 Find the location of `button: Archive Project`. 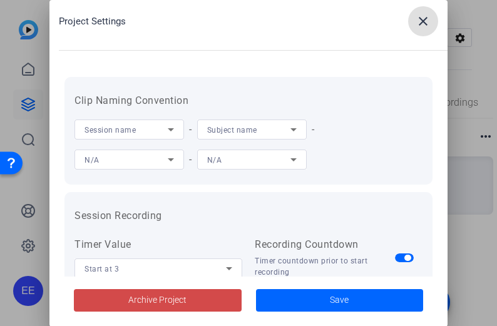

button: Archive Project is located at coordinates (157, 300).